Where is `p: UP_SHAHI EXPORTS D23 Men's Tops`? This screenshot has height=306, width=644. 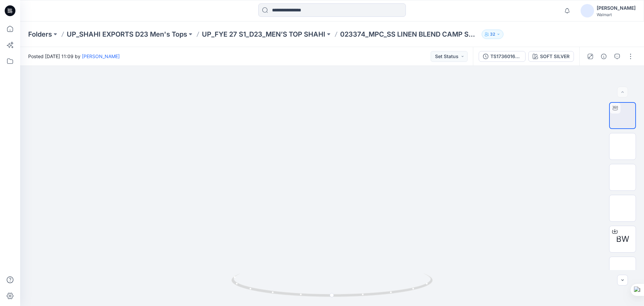 p: UP_SHAHI EXPORTS D23 Men's Tops is located at coordinates (127, 34).